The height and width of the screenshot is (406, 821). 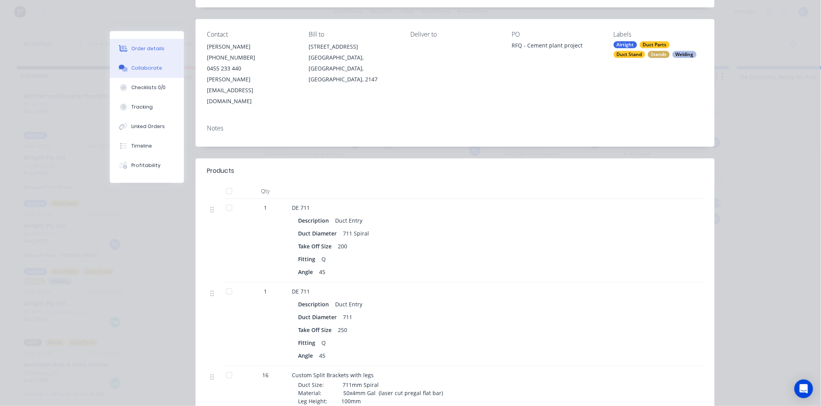 What do you see at coordinates (147, 68) in the screenshot?
I see `button: Collaborate` at bounding box center [147, 68].